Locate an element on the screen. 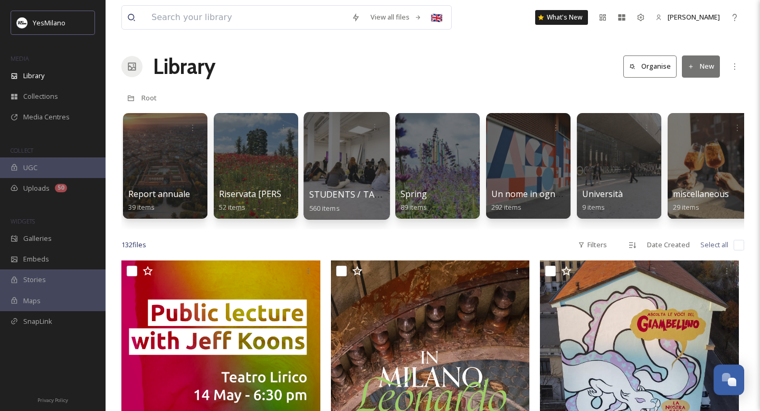 Image resolution: width=760 pixels, height=411 pixels. span: Galleries is located at coordinates (37, 238).